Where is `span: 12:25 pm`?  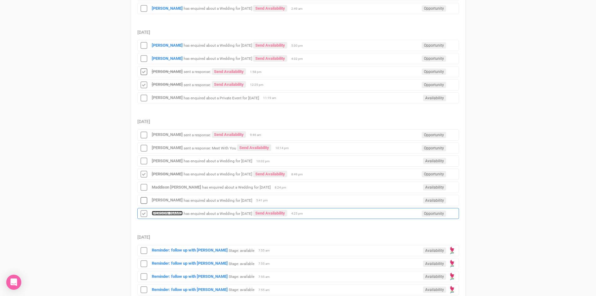 span: 12:25 pm is located at coordinates (258, 85).